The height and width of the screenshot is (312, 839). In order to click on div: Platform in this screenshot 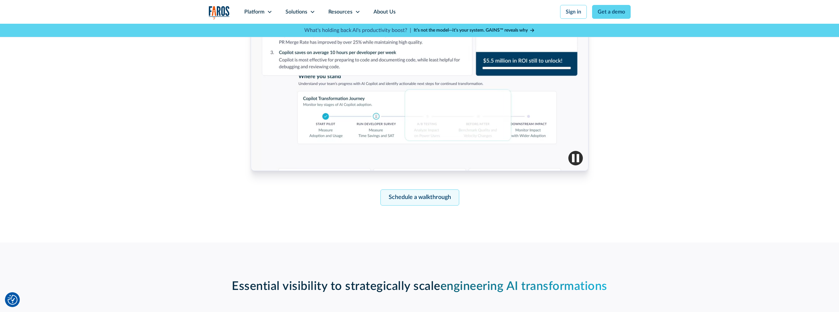, I will do `click(254, 12)`.